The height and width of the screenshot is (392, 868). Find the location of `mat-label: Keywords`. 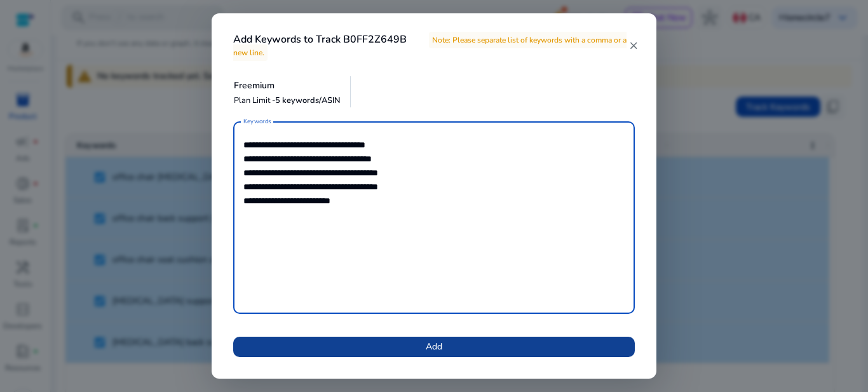

mat-label: Keywords is located at coordinates (257, 122).